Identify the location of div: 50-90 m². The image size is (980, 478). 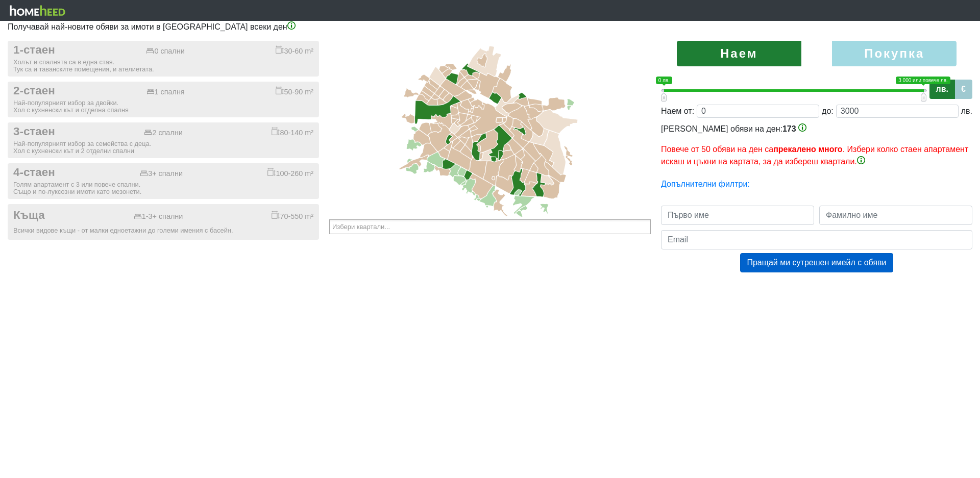
(294, 92).